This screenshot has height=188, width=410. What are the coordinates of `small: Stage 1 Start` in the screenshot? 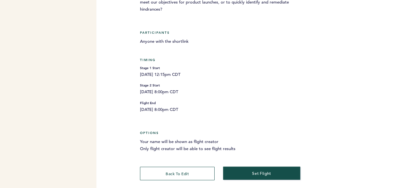 It's located at (220, 68).